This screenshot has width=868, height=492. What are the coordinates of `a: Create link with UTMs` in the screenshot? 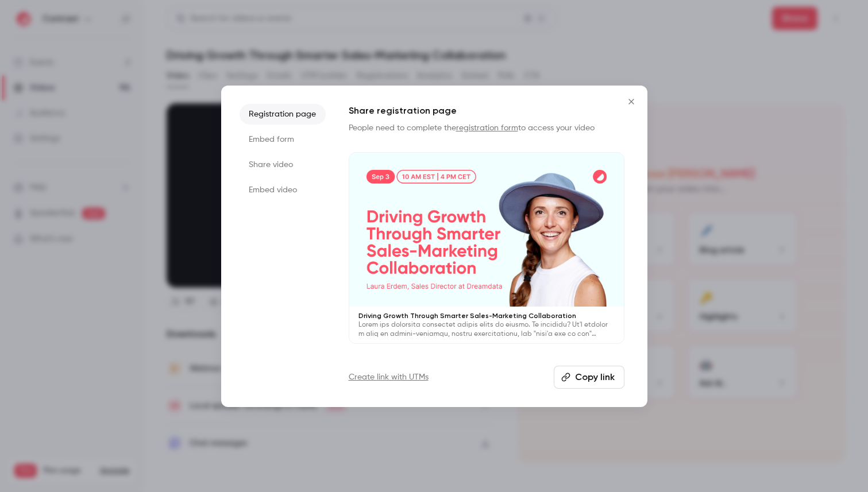 It's located at (389, 377).